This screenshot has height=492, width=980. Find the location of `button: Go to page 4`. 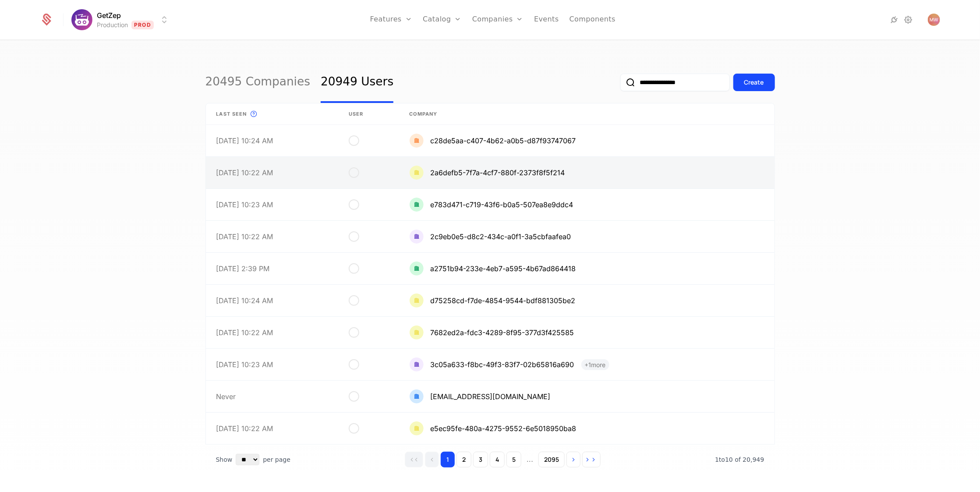

button: Go to page 4 is located at coordinates (497, 460).